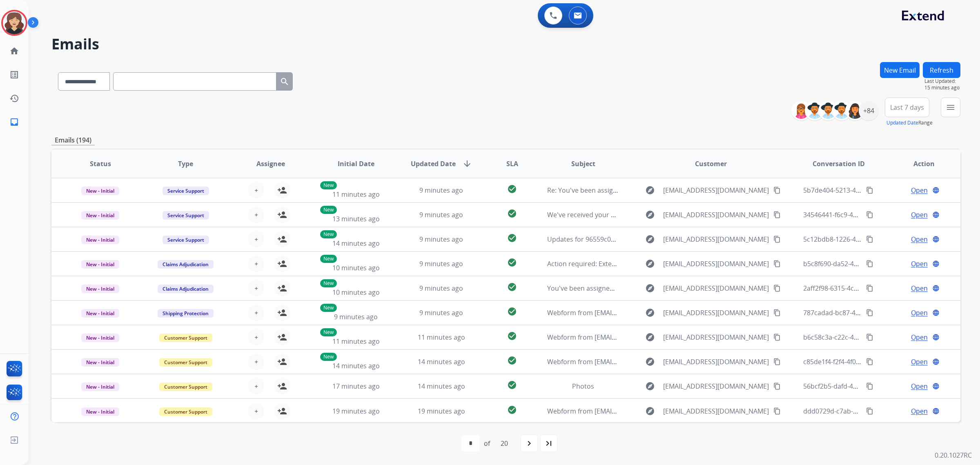 The width and height of the screenshot is (980, 465). Describe the element at coordinates (101, 163) in the screenshot. I see `span: Status` at that location.